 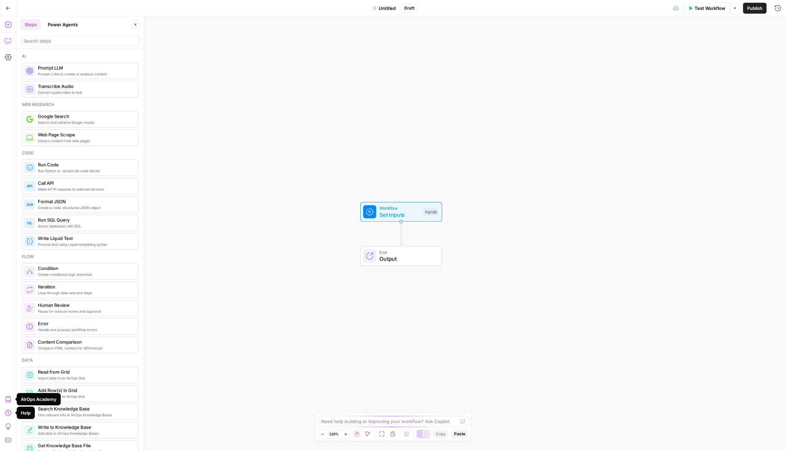 What do you see at coordinates (85, 245) in the screenshot?
I see `span: Process text using Liquid templating syntax` at bounding box center [85, 245].